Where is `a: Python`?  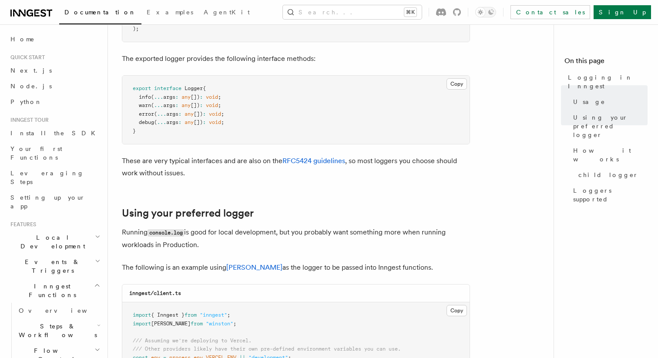
a: Python is located at coordinates (54, 102).